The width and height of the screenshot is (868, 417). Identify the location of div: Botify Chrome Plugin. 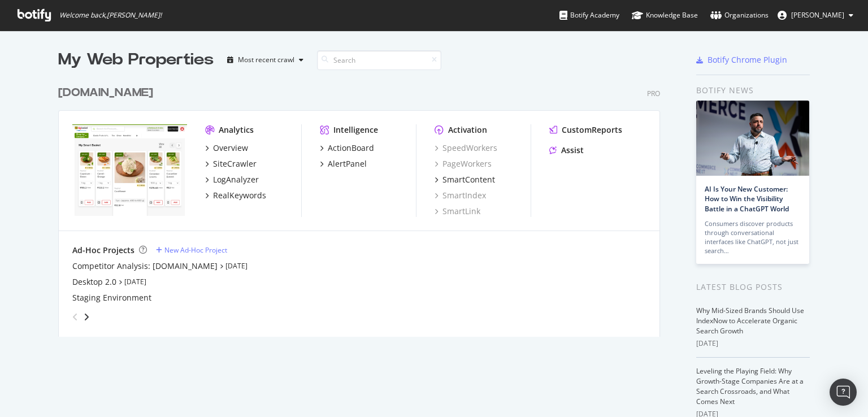
(747, 60).